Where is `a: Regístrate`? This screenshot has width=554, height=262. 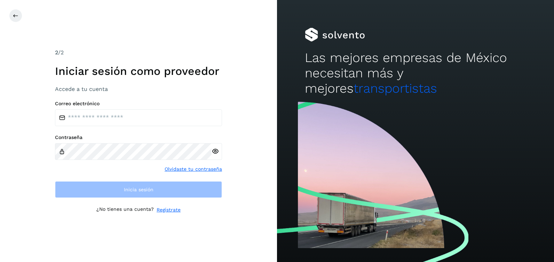 a: Regístrate is located at coordinates (168, 209).